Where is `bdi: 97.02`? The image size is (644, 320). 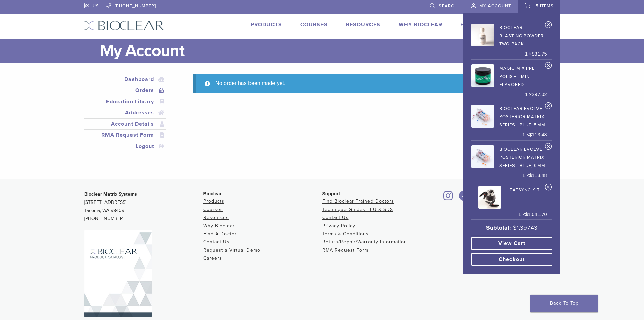
bdi: 97.02 is located at coordinates (539, 95).